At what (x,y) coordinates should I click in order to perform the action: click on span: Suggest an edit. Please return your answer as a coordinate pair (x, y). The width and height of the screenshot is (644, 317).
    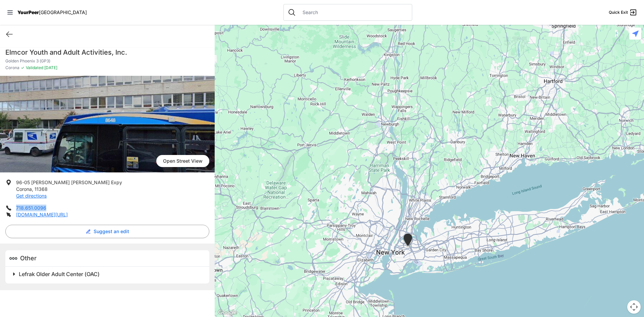
    Looking at the image, I should click on (112, 232).